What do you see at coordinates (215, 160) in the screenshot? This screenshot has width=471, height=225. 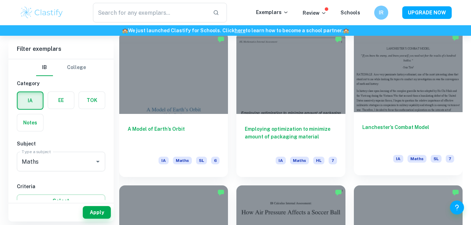 I see `span: 6` at bounding box center [215, 160].